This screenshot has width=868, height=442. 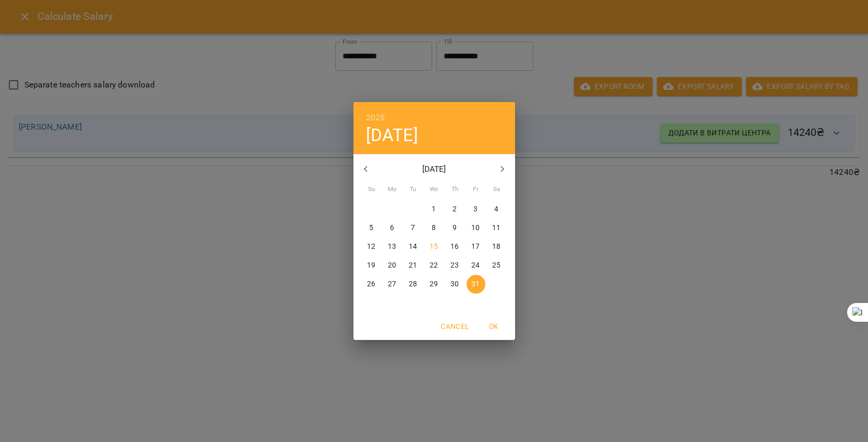 What do you see at coordinates (413, 228) in the screenshot?
I see `p: 7` at bounding box center [413, 228].